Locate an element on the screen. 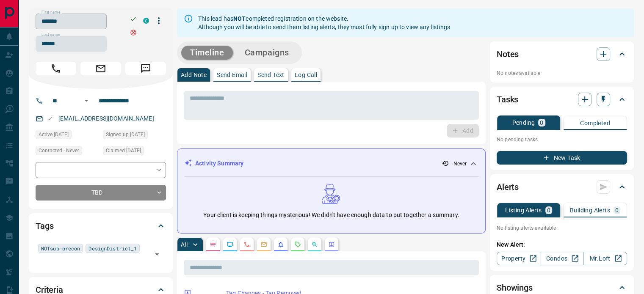 The width and height of the screenshot is (644, 294). svg: Requests is located at coordinates (298, 244).